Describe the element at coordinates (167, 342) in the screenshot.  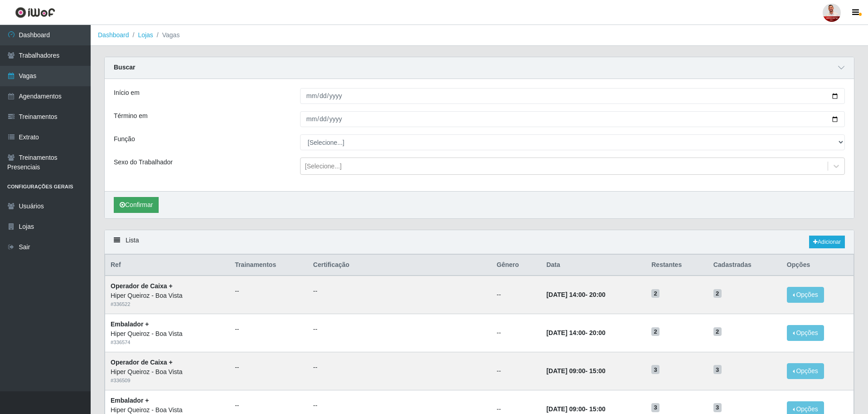
I see `div: # 336574` at that location.